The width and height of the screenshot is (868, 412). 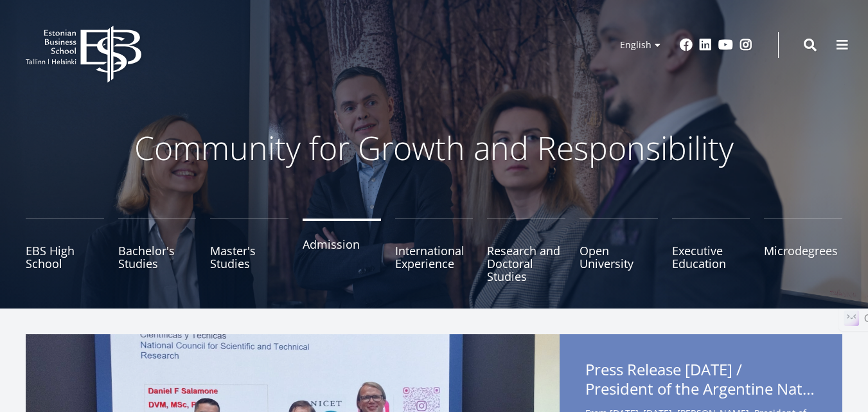 What do you see at coordinates (619, 251) in the screenshot?
I see `a: Open University` at bounding box center [619, 251].